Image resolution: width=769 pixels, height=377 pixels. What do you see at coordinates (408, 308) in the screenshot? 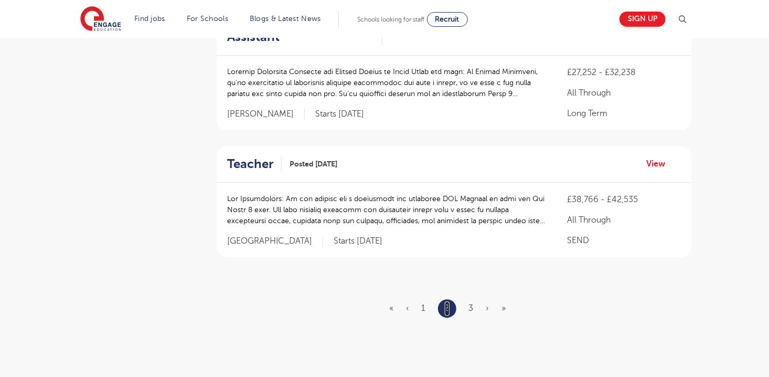
I see `a: Previous` at bounding box center [408, 308].